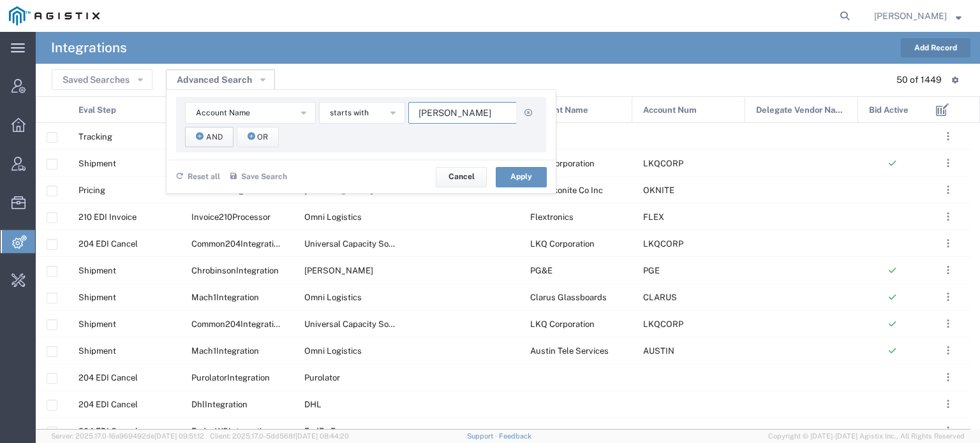  Describe the element at coordinates (198, 176) in the screenshot. I see `button: Reset all` at that location.